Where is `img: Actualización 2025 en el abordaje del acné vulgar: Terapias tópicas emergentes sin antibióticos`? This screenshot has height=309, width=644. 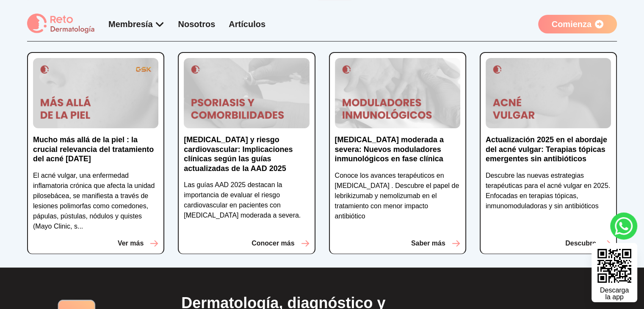
img: Actualización 2025 en el abordaje del acné vulgar: Terapias tópicas emergentes sin antibióticos is located at coordinates (548, 93).